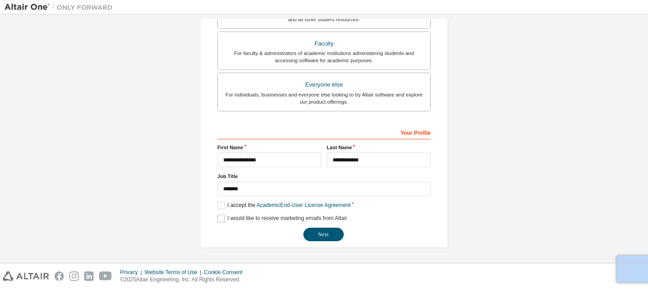  Describe the element at coordinates (379, 147) in the screenshot. I see `label: Last Name` at that location.